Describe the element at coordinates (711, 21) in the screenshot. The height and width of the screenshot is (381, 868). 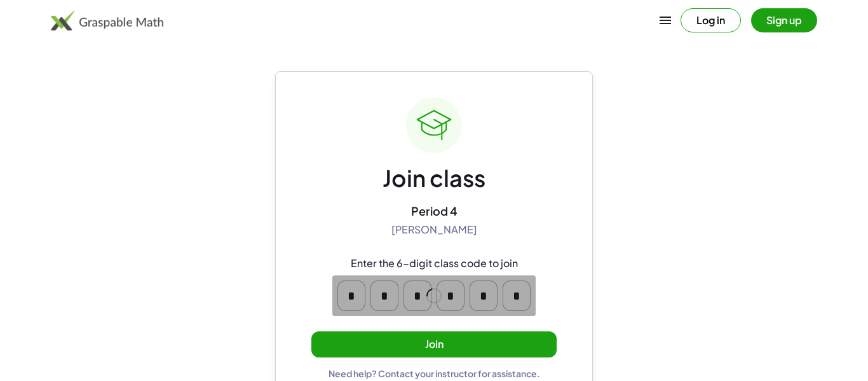
I see `button: Log in` at that location.